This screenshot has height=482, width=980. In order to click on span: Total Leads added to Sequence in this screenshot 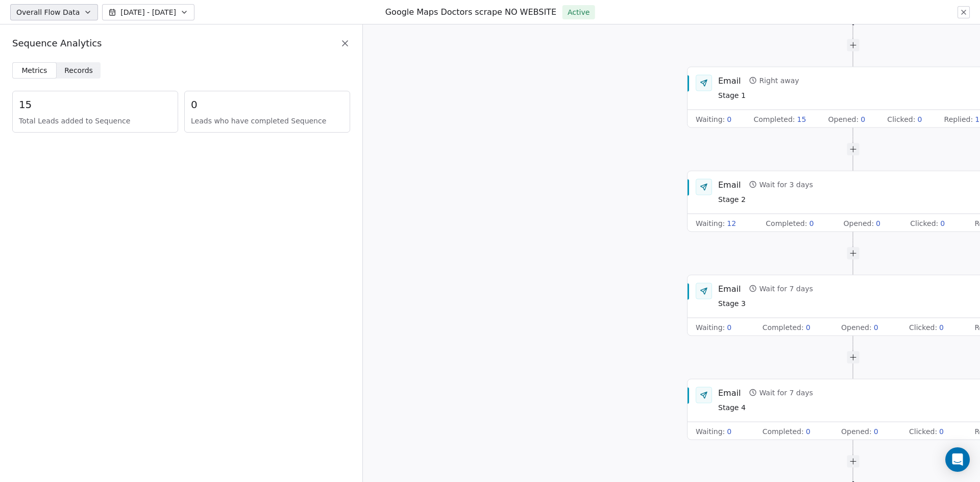, I will do `click(94, 121)`.